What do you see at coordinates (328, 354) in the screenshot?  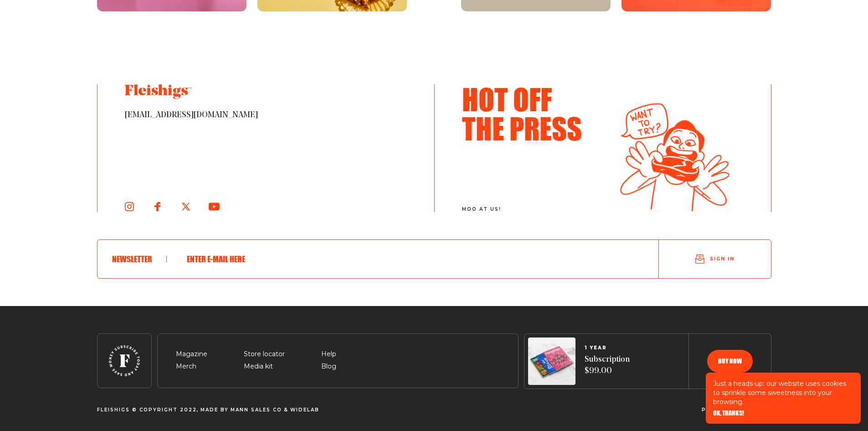 I see `span: Help` at bounding box center [328, 354].